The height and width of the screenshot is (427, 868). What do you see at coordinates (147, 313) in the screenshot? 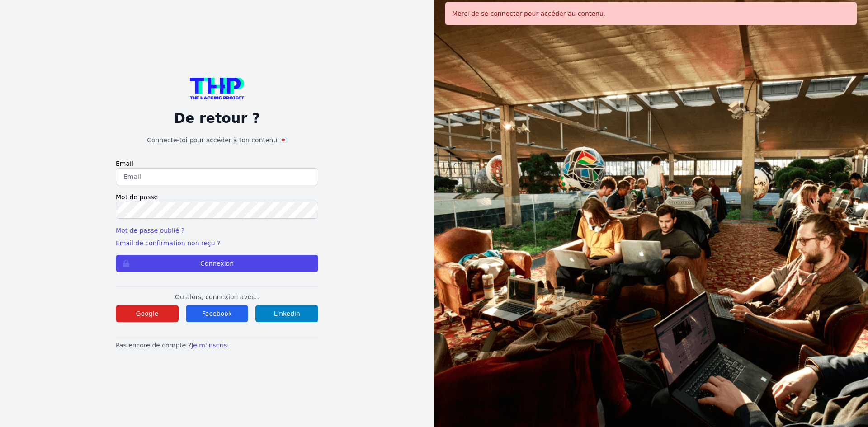
I see `button: Google` at bounding box center [147, 313].